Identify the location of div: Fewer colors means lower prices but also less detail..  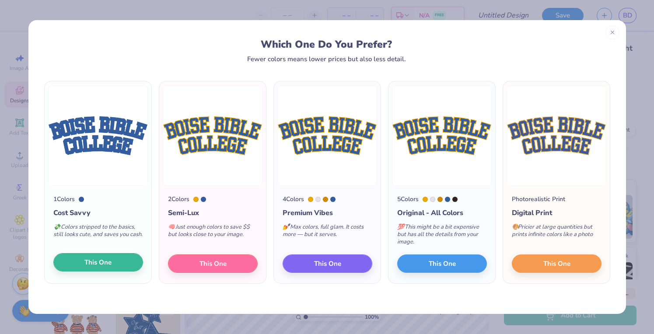
(327, 59).